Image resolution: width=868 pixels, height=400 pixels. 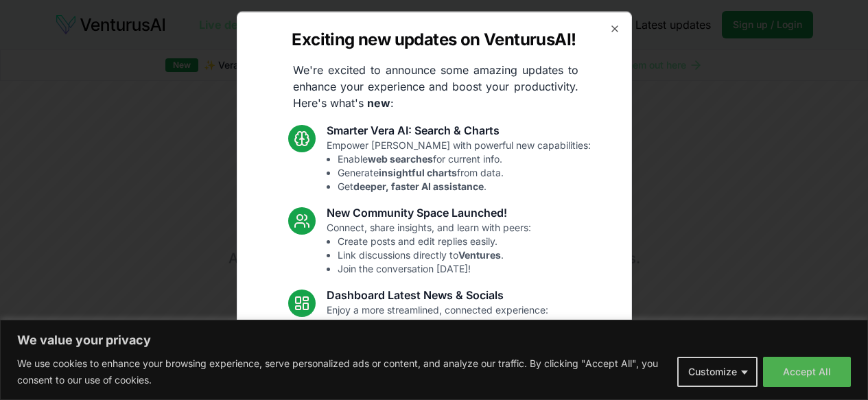 I want to click on li: Generate from data., so click(x=463, y=172).